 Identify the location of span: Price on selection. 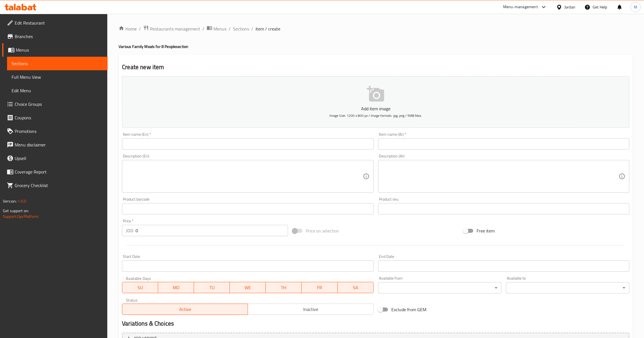
(322, 230).